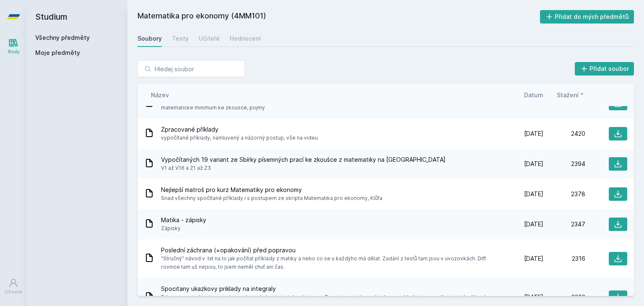 The width and height of the screenshot is (644, 306). Describe the element at coordinates (245, 38) in the screenshot. I see `a: Hodnocení` at that location.